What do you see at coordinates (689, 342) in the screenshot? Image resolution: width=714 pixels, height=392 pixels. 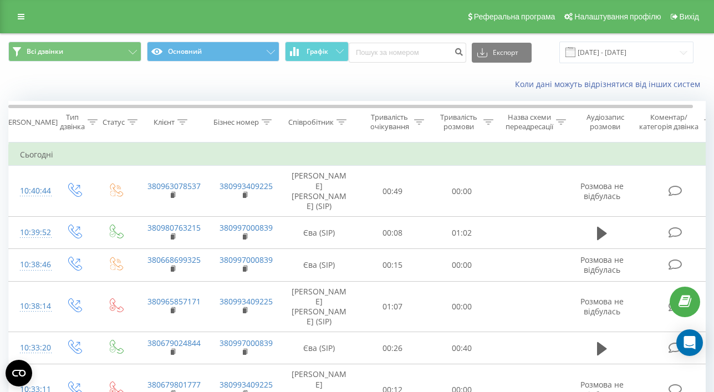 I see `div: Open Intercom Messenger` at bounding box center [689, 342].